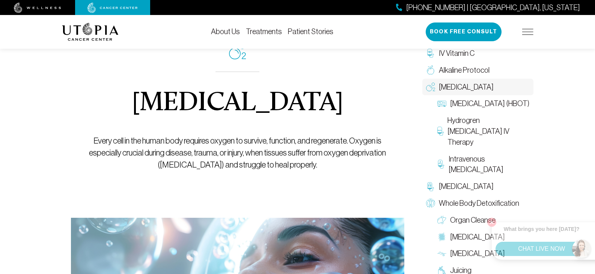  Describe the element at coordinates (430, 70) in the screenshot. I see `img: Alkaline Protocol` at that location.